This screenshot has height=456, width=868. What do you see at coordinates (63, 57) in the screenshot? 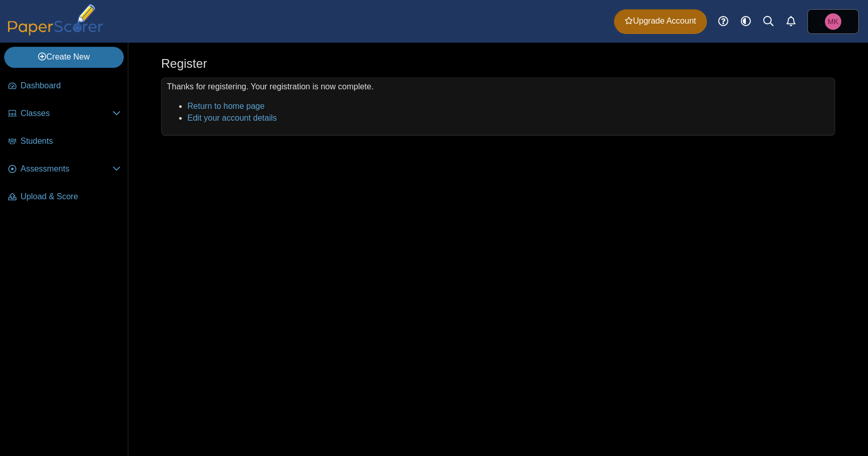
I see `a: Create New` at bounding box center [63, 57].